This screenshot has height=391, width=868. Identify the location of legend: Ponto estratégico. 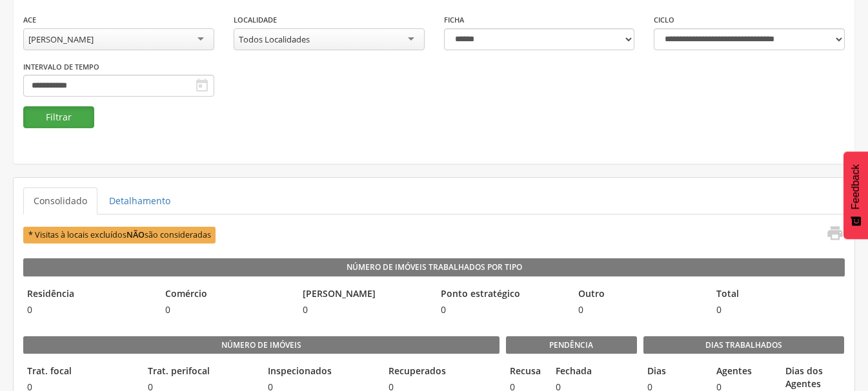
(502, 295).